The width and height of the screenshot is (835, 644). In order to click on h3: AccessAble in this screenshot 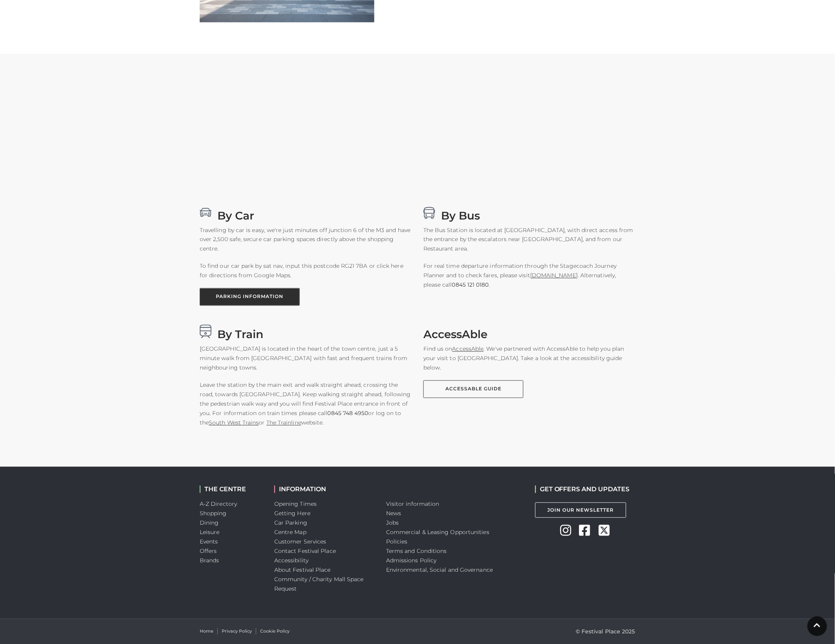, I will do `click(530, 332)`.